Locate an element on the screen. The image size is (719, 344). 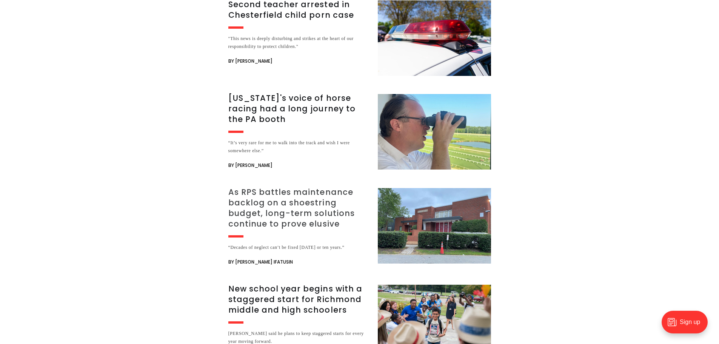
div: “It’s very rare for me to walk into the track and wish I were somewhere else.” is located at coordinates (298, 147).